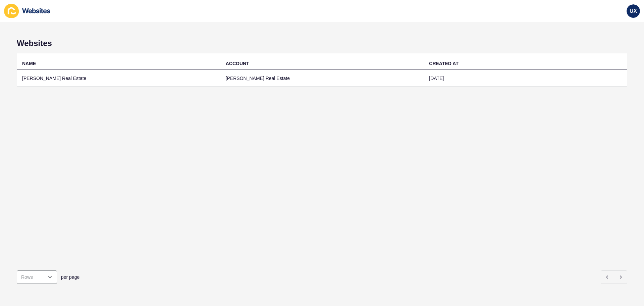  I want to click on div: ACCOUNT, so click(237, 63).